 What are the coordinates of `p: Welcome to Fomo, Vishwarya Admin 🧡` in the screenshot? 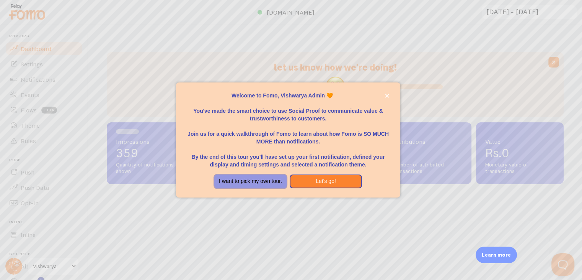 It's located at (288, 95).